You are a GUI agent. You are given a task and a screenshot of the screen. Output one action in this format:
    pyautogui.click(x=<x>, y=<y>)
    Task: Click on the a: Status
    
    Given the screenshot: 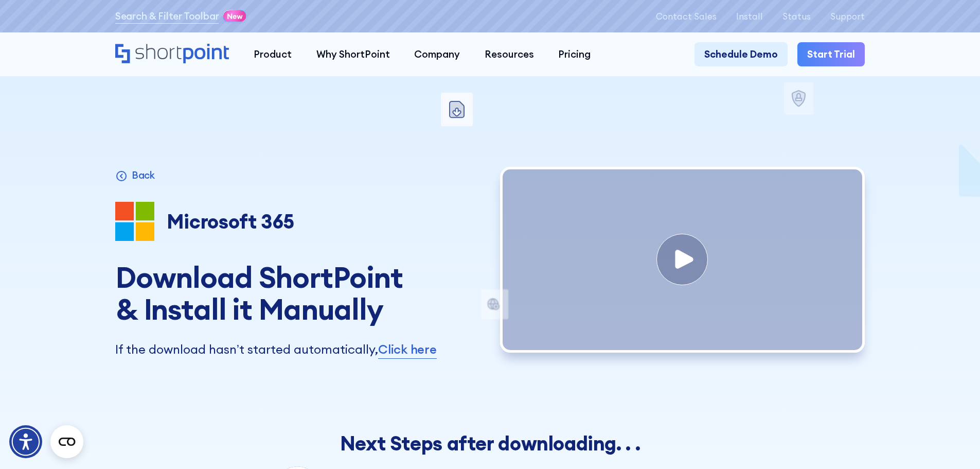 What is the action you would take?
    pyautogui.click(x=796, y=16)
    